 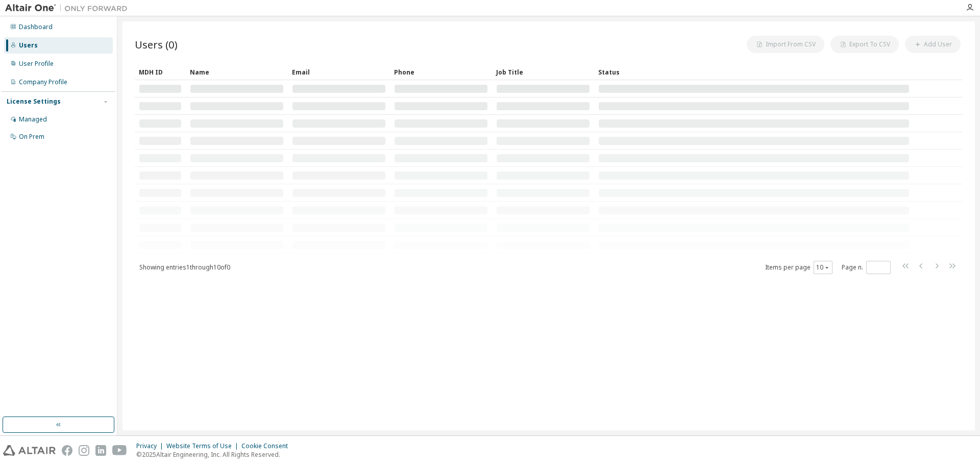 I want to click on button: Export To CSV, so click(x=865, y=45).